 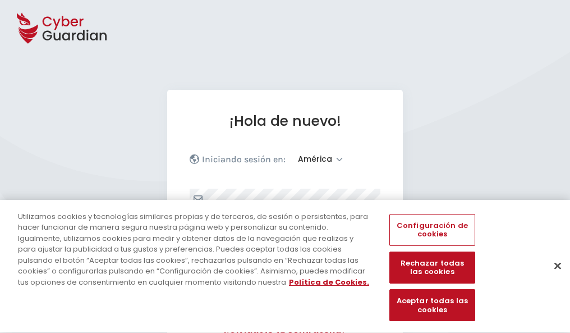 What do you see at coordinates (285, 121) in the screenshot?
I see `h1: ¡Hola de nuevo!` at bounding box center [285, 121].